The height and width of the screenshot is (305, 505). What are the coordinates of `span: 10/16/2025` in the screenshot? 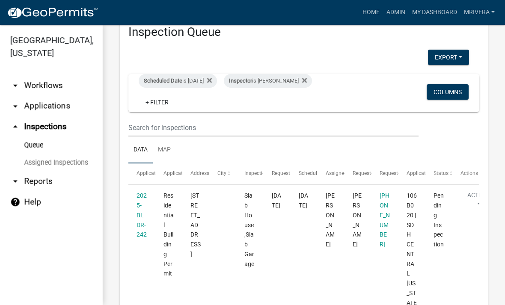 It's located at (276, 200).